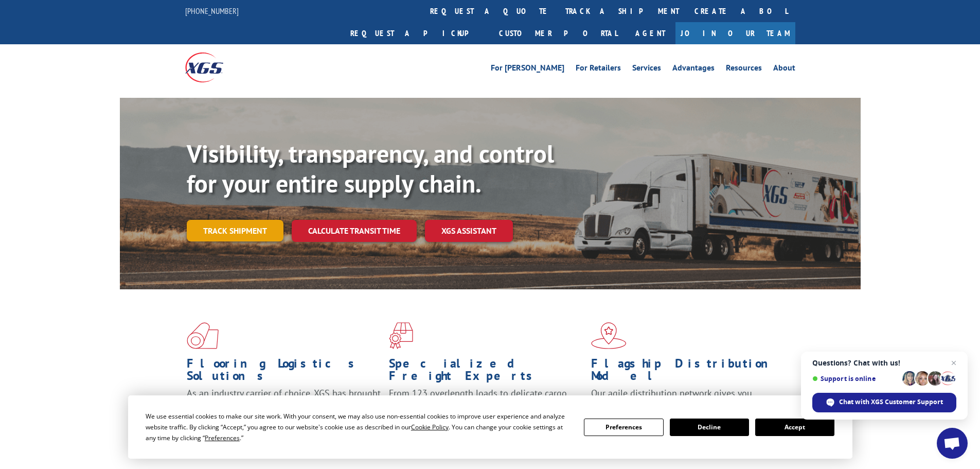 This screenshot has width=980, height=469. What do you see at coordinates (694, 69) in the screenshot?
I see `a: Advantages` at bounding box center [694, 69].